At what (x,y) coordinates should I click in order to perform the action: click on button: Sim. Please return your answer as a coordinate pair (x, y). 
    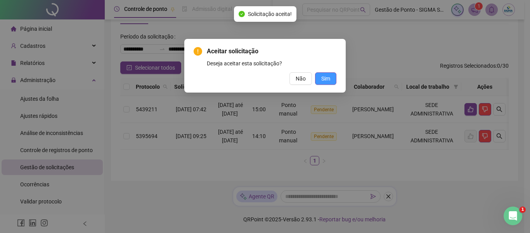
    Looking at the image, I should click on (326, 78).